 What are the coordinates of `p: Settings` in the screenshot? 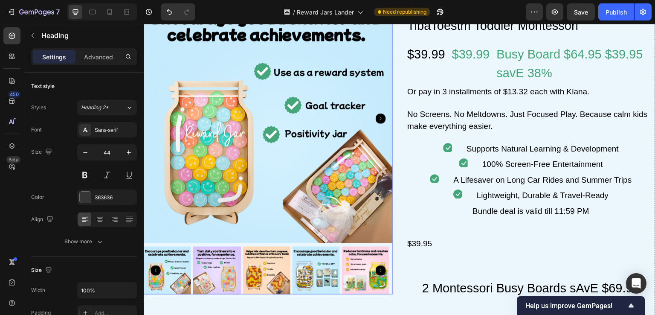 It's located at (54, 57).